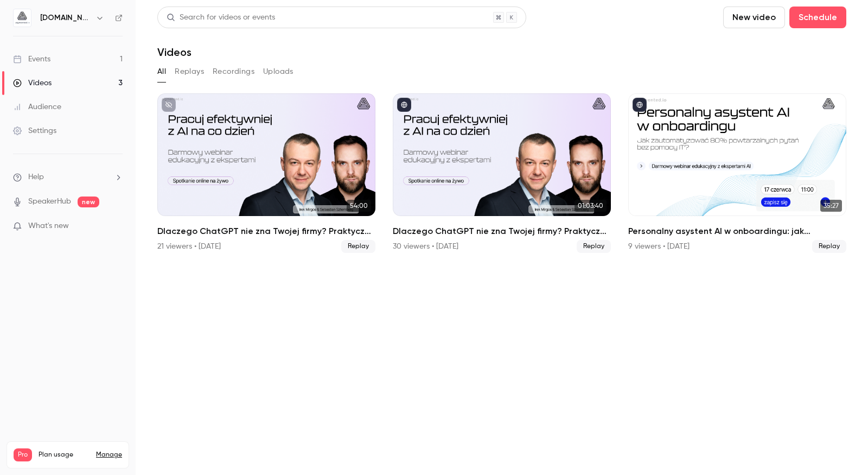 Image resolution: width=868 pixels, height=475 pixels. I want to click on li: help-dropdown-opener, so click(68, 177).